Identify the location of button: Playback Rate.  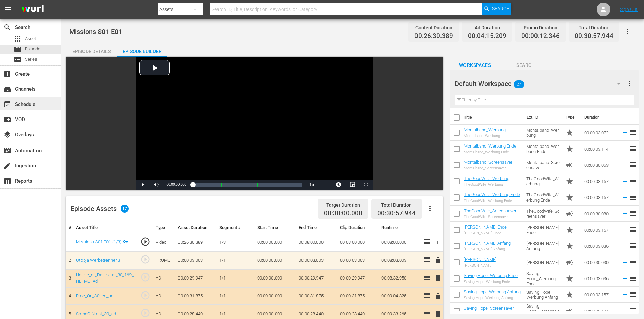
(312, 185).